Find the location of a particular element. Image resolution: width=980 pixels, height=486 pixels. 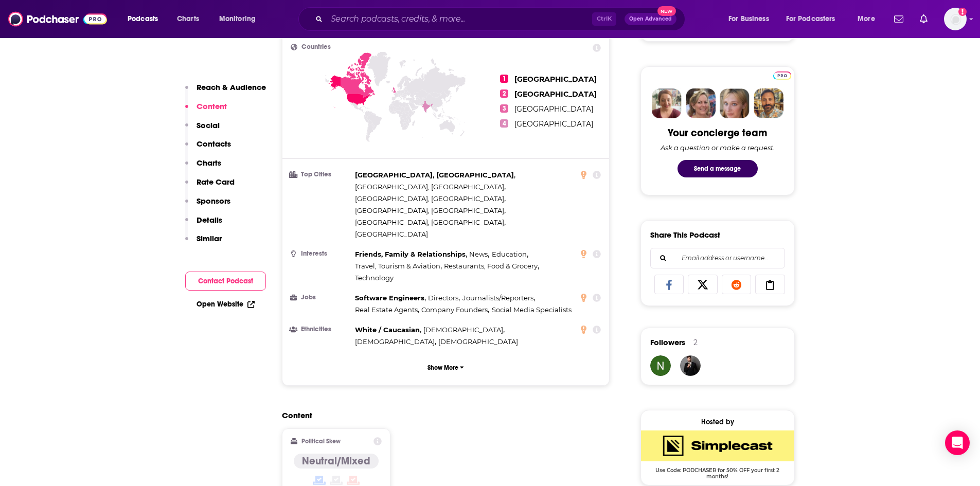

button: Show More is located at coordinates (446, 367).